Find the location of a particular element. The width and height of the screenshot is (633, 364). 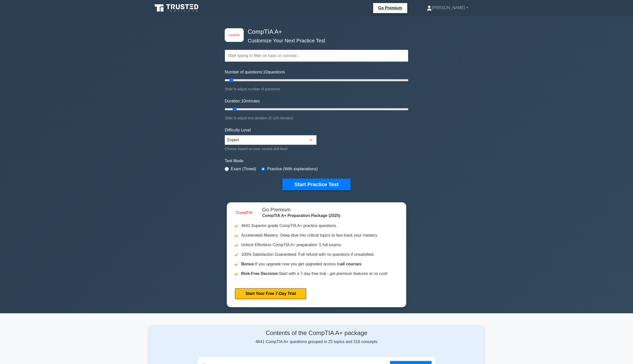

div: Choose based on your current skill level is located at coordinates (270, 149).